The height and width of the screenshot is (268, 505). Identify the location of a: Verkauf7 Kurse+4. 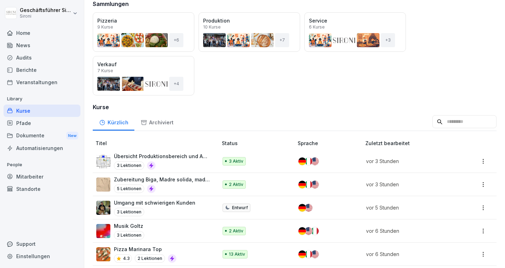
(143, 76).